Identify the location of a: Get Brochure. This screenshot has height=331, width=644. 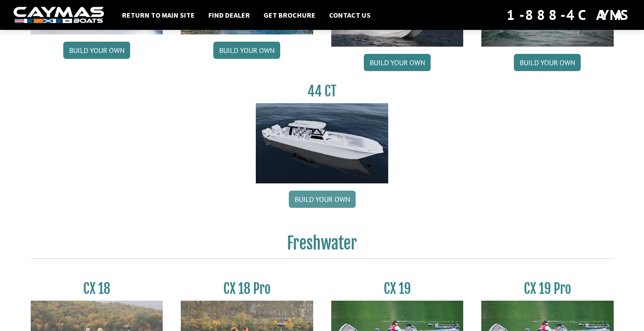
(290, 15).